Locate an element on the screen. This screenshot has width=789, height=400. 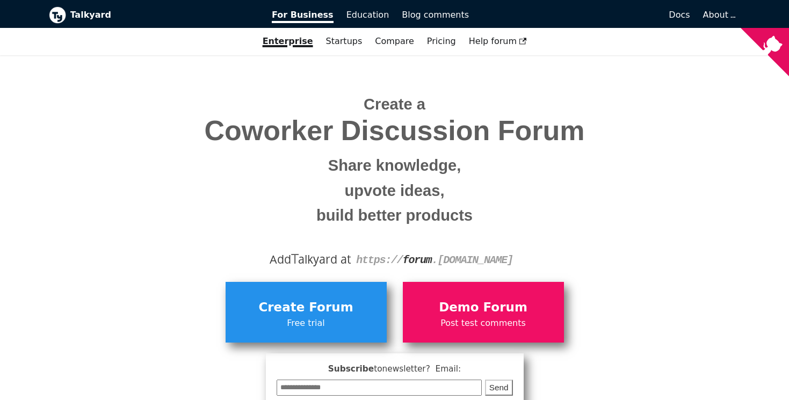
div: Add alkyard at is located at coordinates (395, 260).